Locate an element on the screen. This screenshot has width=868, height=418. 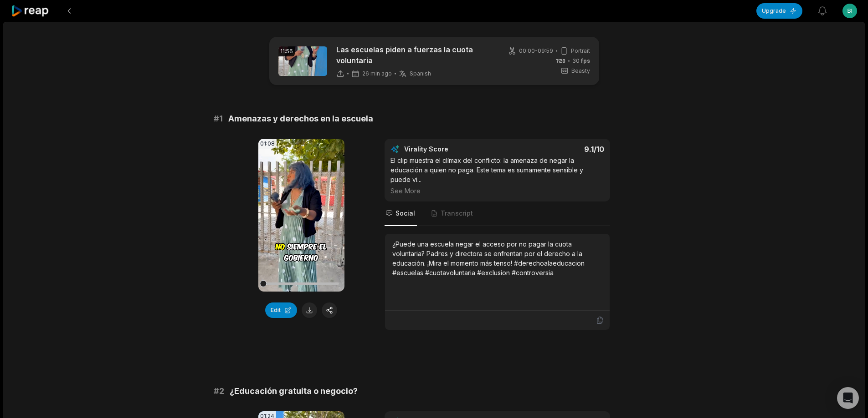
div: ¿Puede una escuela negar el acceso por no pagar la cuota voluntaria? Padres y directora se enfren... is located at coordinates (497, 258).